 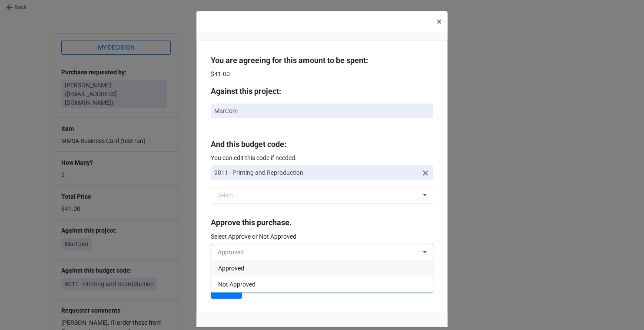 What do you see at coordinates (249, 144) in the screenshot?
I see `label: And this budget code:` at bounding box center [249, 144].